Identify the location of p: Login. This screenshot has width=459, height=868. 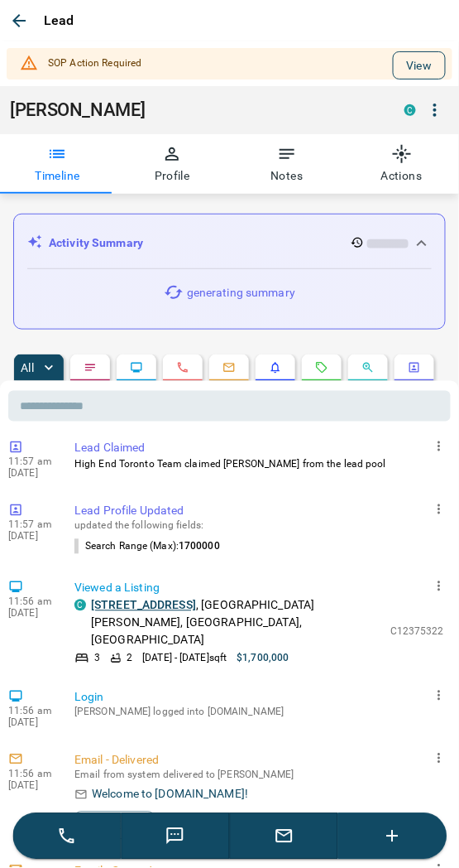
(259, 698).